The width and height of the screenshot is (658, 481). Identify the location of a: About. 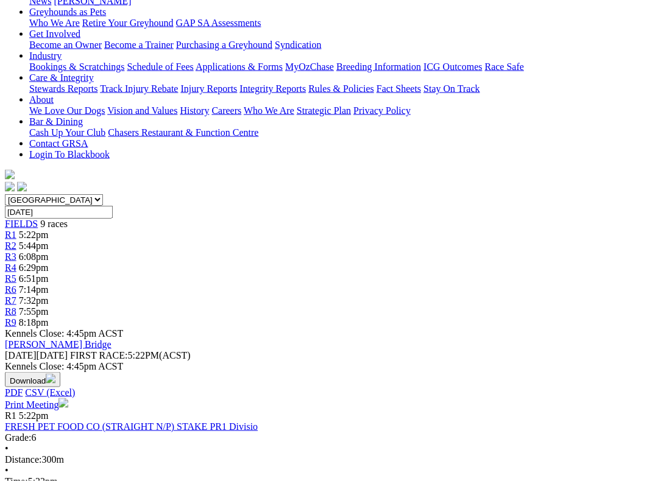
(41, 99).